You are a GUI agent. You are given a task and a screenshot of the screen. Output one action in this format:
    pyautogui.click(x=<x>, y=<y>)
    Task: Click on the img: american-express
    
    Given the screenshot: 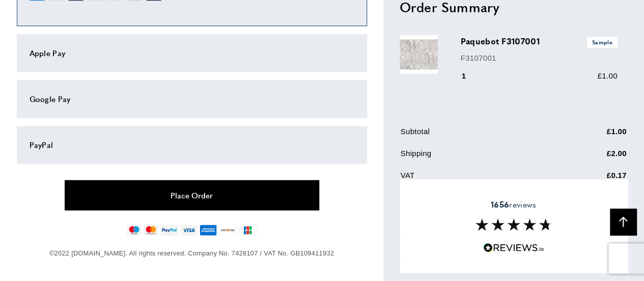 What is the action you would take?
    pyautogui.click(x=208, y=230)
    